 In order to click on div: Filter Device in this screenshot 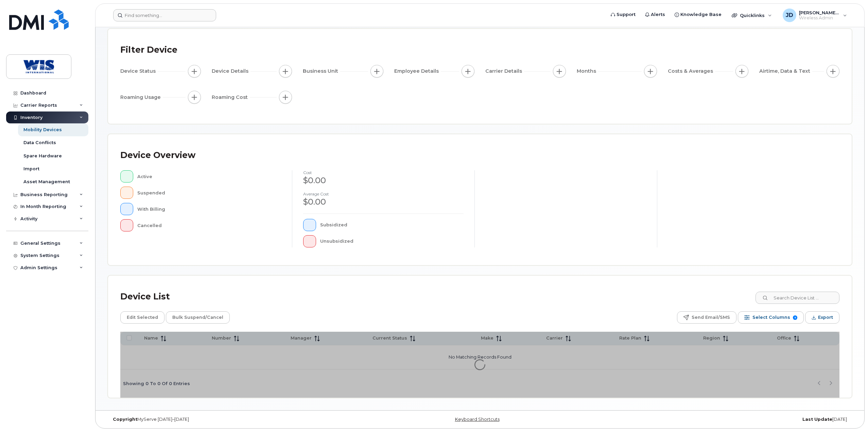, I will do `click(149, 50)`.